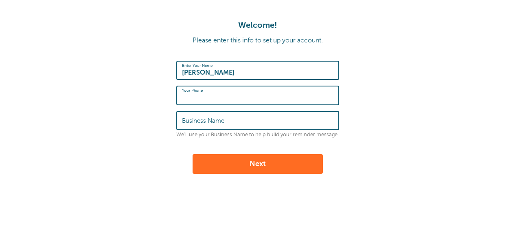 The width and height of the screenshot is (515, 228). What do you see at coordinates (258, 25) in the screenshot?
I see `h1: Welcome!` at bounding box center [258, 25].